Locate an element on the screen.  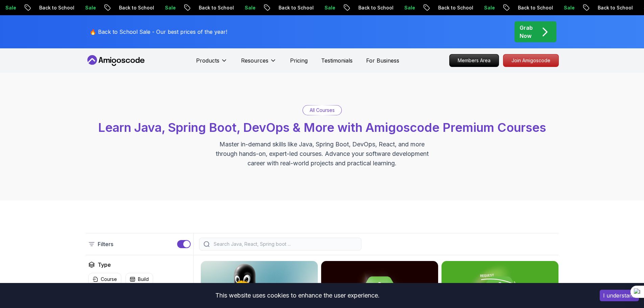
p: Pricing is located at coordinates (299, 60).